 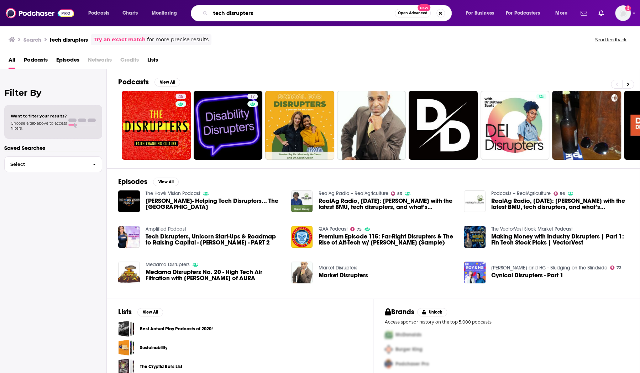 What do you see at coordinates (68, 61) in the screenshot?
I see `a: Episodes` at bounding box center [68, 61].